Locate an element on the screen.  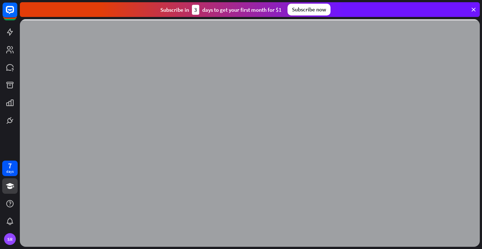
div: days is located at coordinates (10, 171).